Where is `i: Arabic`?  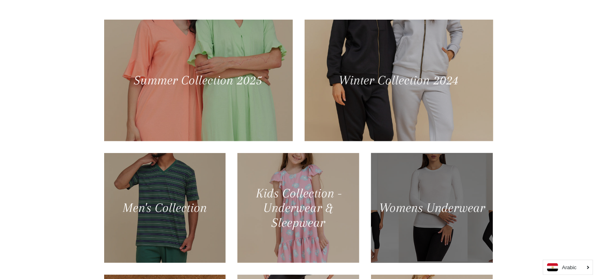 i: Arabic is located at coordinates (569, 268).